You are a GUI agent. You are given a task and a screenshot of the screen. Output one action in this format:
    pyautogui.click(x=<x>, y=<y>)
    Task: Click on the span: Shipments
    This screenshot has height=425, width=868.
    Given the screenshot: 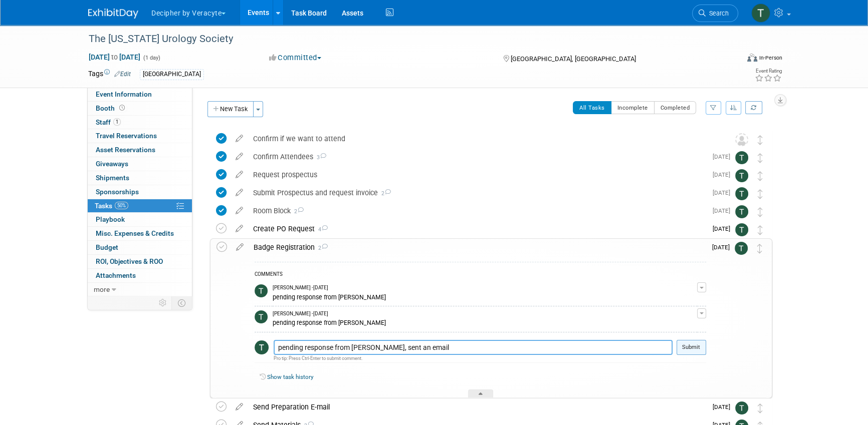 What is the action you would take?
    pyautogui.click(x=112, y=178)
    